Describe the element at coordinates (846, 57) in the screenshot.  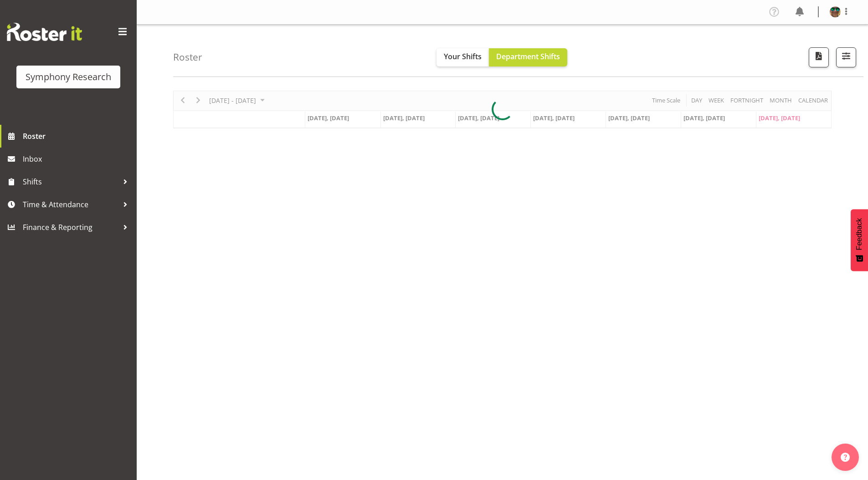
I see `button: Filter Shifts` at that location.